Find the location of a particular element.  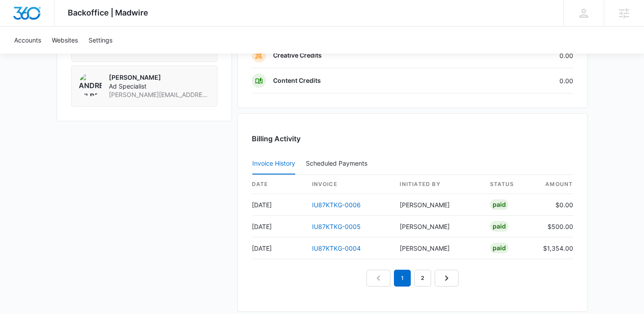

span: Backoffice | Madwire is located at coordinates (108, 13).